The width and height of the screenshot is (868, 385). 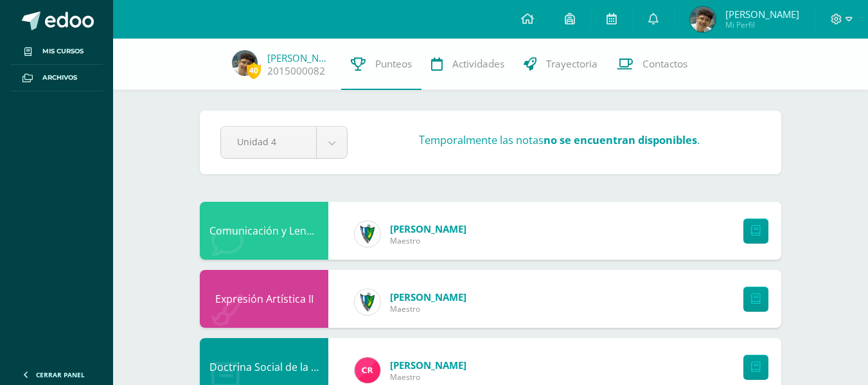 I want to click on span: Mi Perfil, so click(x=762, y=25).